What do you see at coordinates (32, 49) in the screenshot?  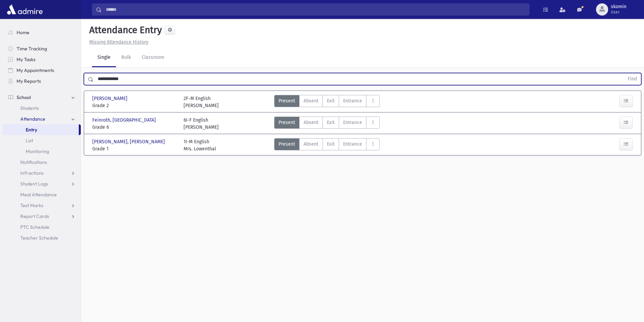 I see `span: Time Tracking` at bounding box center [32, 49].